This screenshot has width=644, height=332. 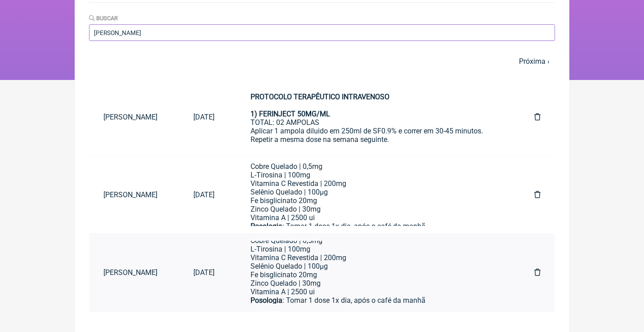 I want to click on strong: 1) FERINJECT 50MG/ML, so click(x=290, y=114).